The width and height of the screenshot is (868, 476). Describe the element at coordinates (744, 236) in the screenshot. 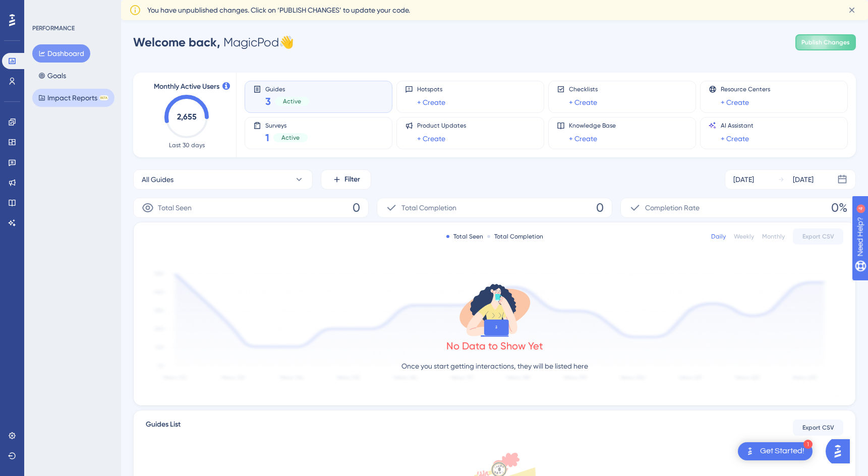

I see `div: Weekly` at that location.